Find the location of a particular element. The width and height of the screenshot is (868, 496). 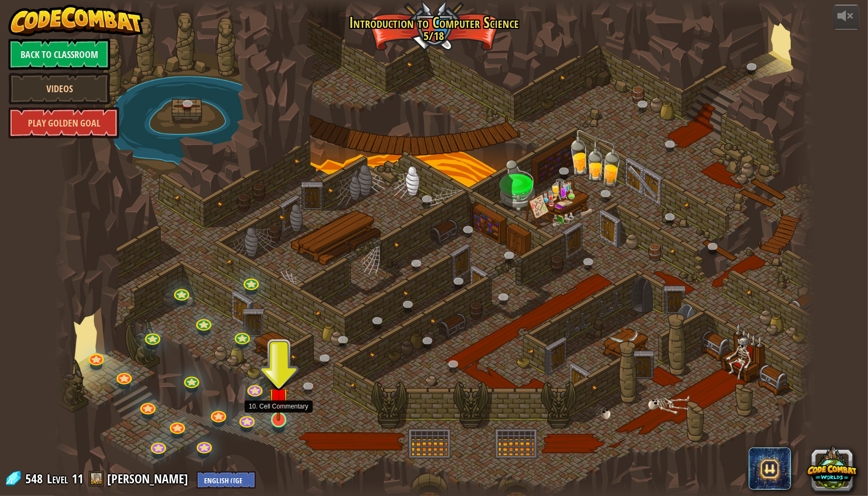

span: 11 is located at coordinates (77, 479).